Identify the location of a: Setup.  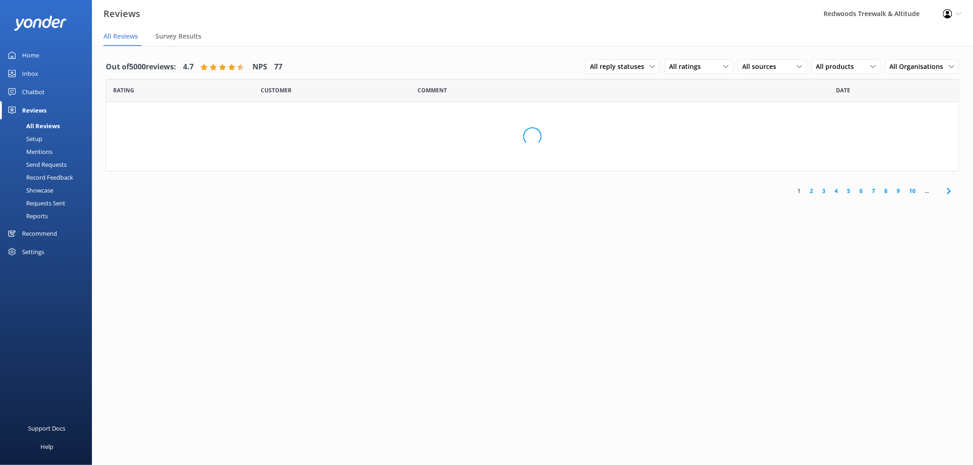
(49, 139).